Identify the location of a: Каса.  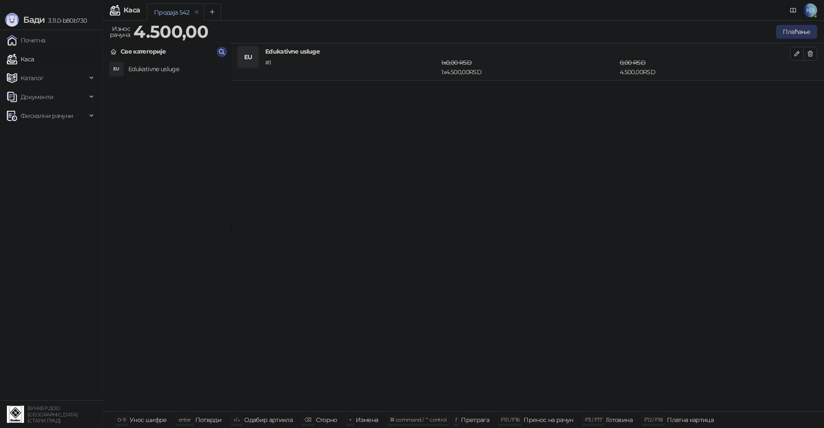
(20, 59).